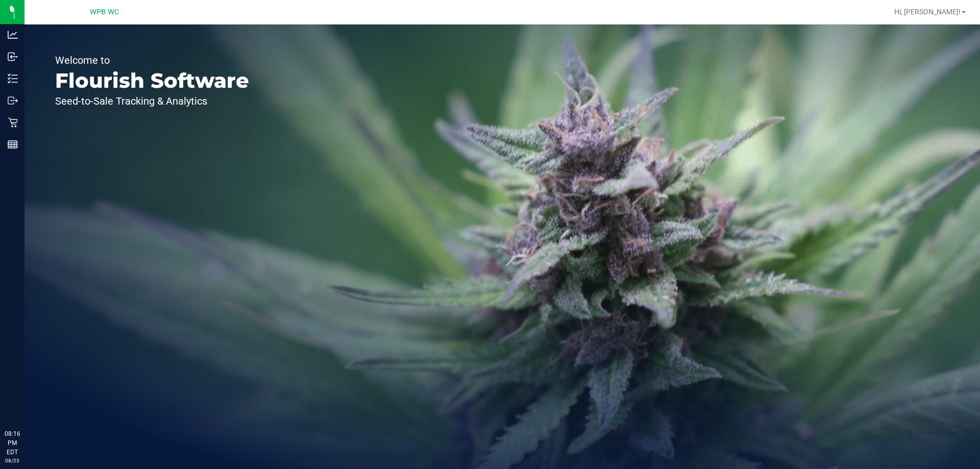  What do you see at coordinates (152, 81) in the screenshot?
I see `p: Flourish Software` at bounding box center [152, 81].